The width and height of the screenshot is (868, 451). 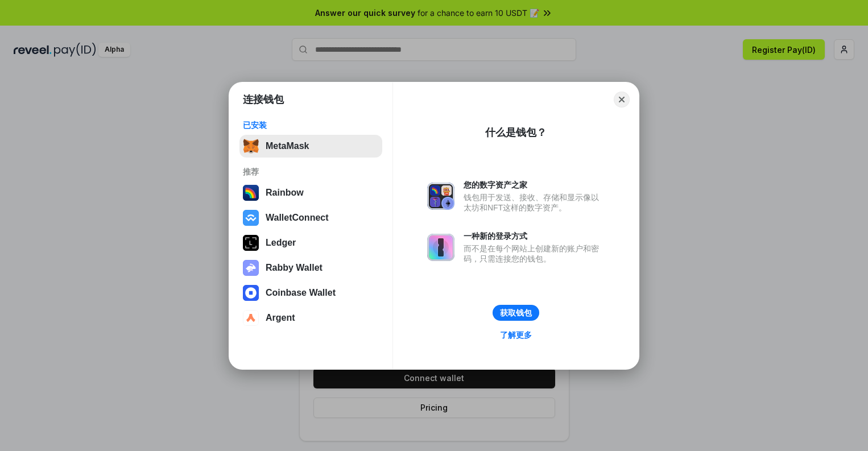 I want to click on img: svg+xml,%3Csvg%20fill%3D%22none%22%20height%3D%2233%22%20viewBox%3D%220%200%2035%2033%22%20width%..., so click(x=251, y=146).